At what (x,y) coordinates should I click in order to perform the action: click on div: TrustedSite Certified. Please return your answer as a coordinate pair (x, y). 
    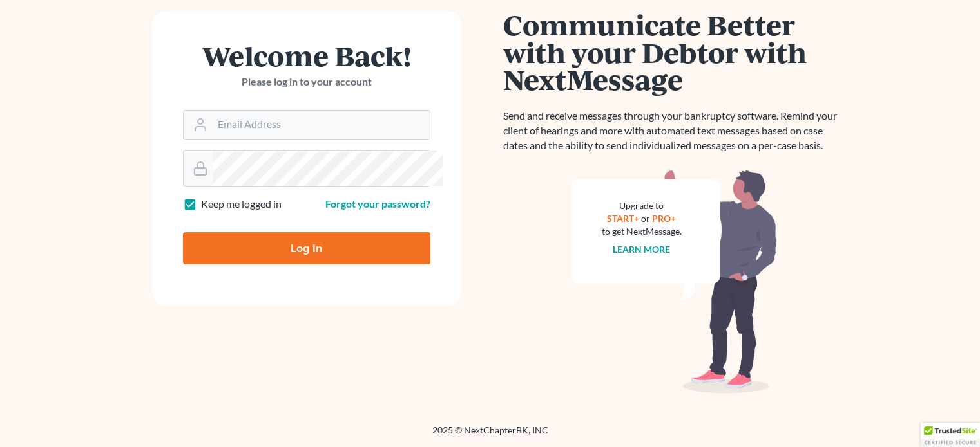
    Looking at the image, I should click on (951, 435).